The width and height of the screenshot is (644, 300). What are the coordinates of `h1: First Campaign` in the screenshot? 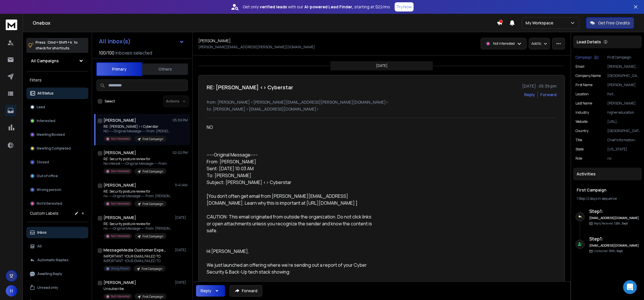 It's located at (607, 190).